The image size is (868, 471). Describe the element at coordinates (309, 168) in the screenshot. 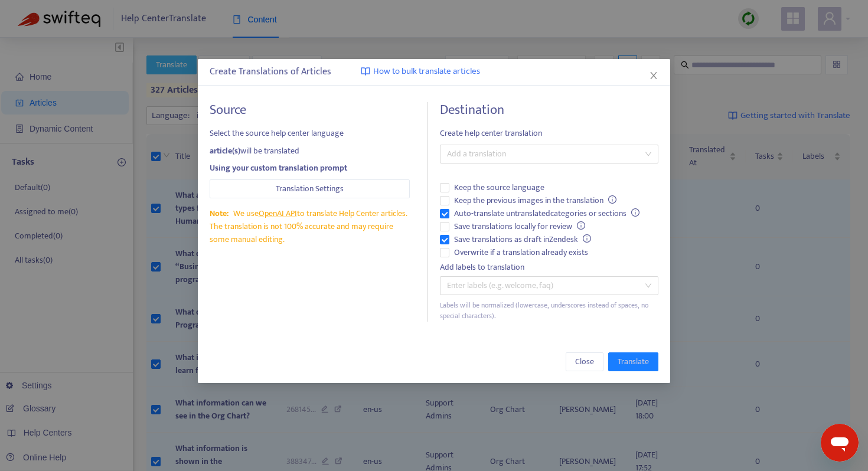

I see `div: Using your custom translation prompt` at that location.